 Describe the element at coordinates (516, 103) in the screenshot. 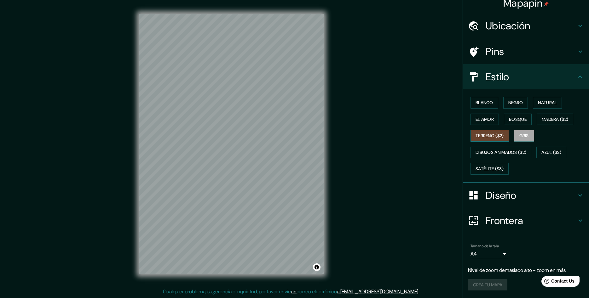

I see `button: Negro` at that location.